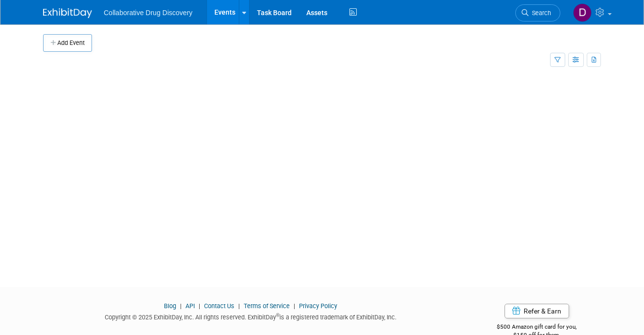 The image size is (644, 335). What do you see at coordinates (538, 12) in the screenshot?
I see `a: Search` at bounding box center [538, 12].